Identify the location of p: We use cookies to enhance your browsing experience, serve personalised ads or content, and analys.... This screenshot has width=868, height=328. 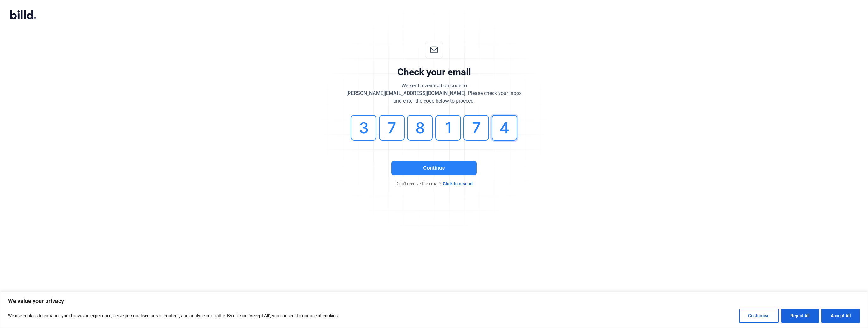
(174, 316).